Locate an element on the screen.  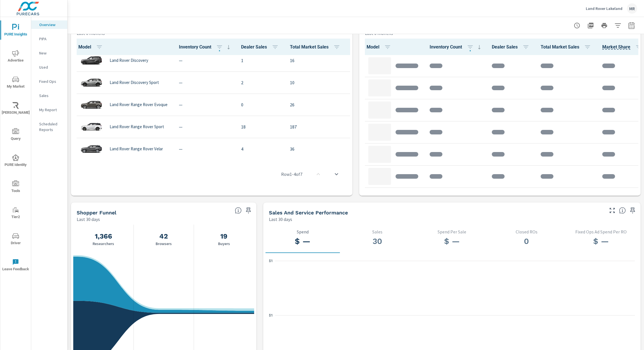
p: 2 is located at coordinates (261, 83).